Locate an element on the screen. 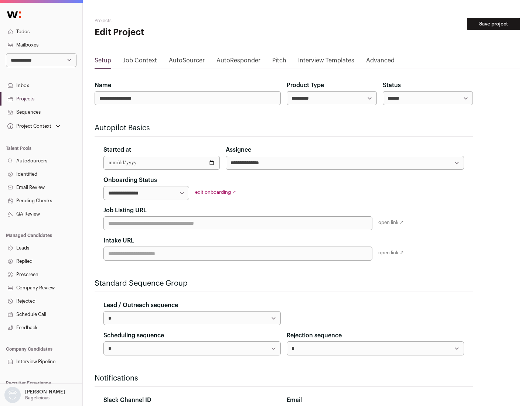 The width and height of the screenshot is (532, 406). button: Save project is located at coordinates (493, 24).